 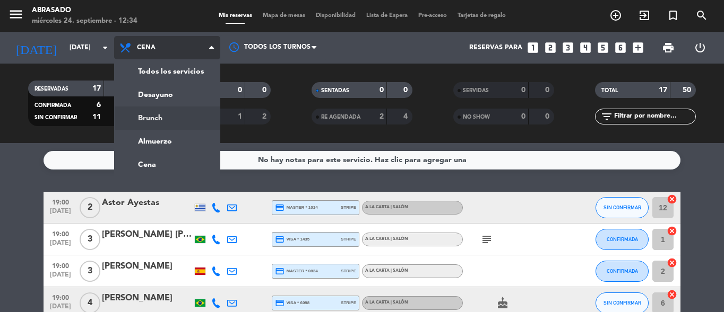 I want to click on i: menu, so click(x=16, y=14).